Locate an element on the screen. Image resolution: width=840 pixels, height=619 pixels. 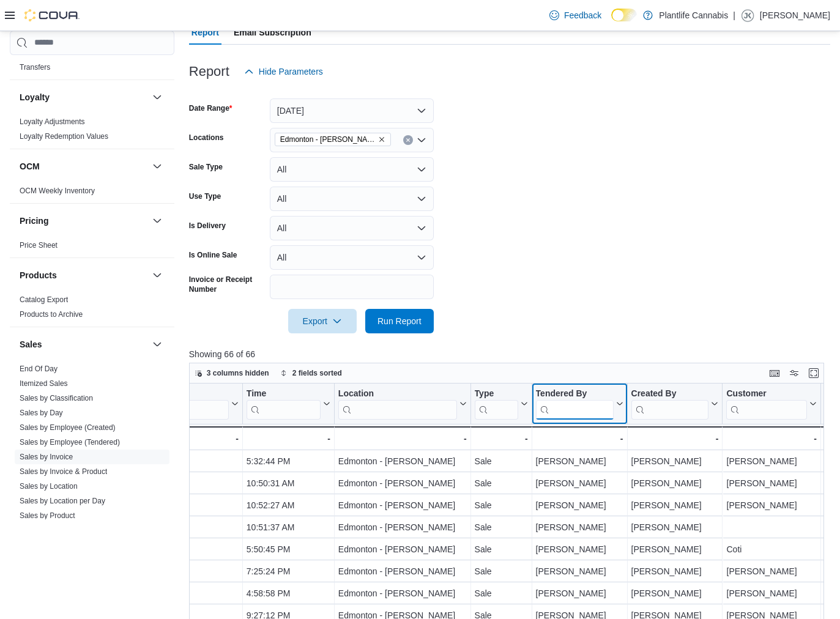
button: Hide Parameters is located at coordinates (284, 72).